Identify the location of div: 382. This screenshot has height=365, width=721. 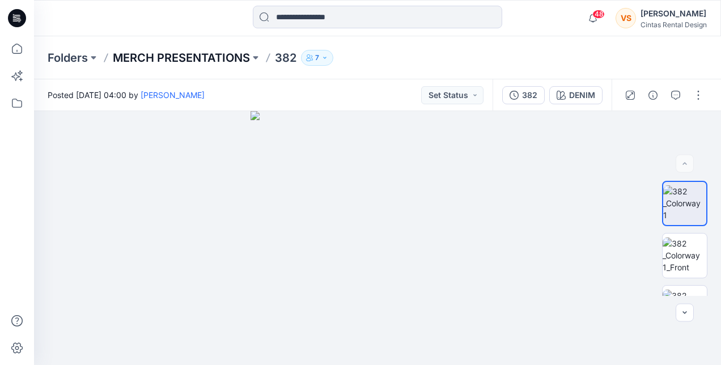
(529, 95).